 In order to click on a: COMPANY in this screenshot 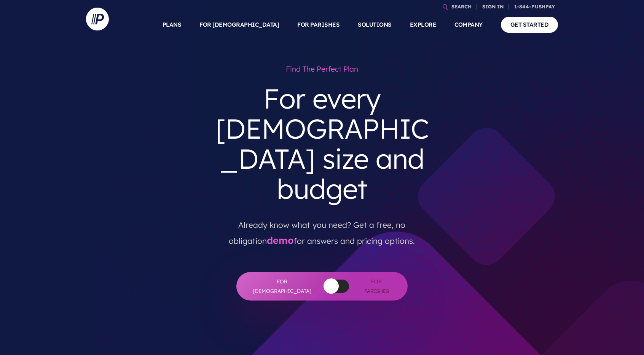, I will do `click(468, 25)`.